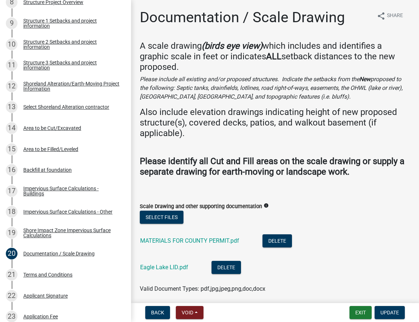  Describe the element at coordinates (12, 44) in the screenshot. I see `div: 10` at that location.